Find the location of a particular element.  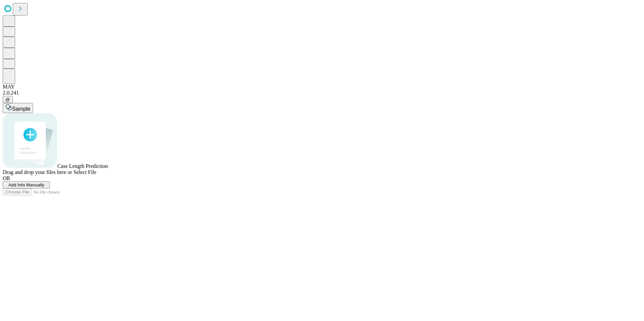

span: OR is located at coordinates (6, 178).